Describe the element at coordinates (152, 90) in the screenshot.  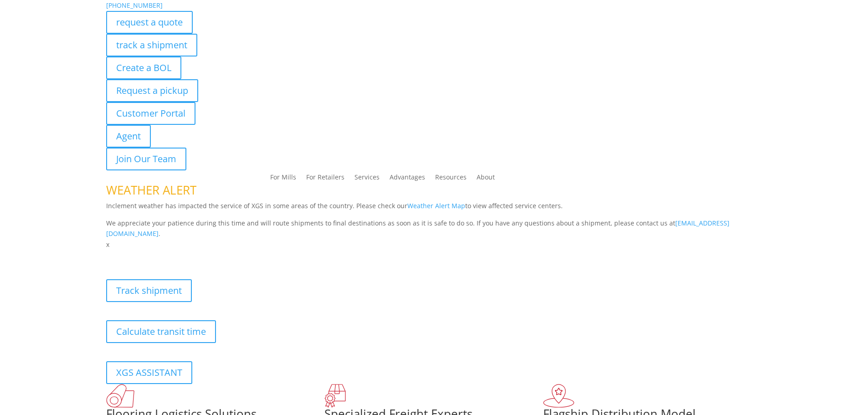
I see `a: Request a pickup` at that location.